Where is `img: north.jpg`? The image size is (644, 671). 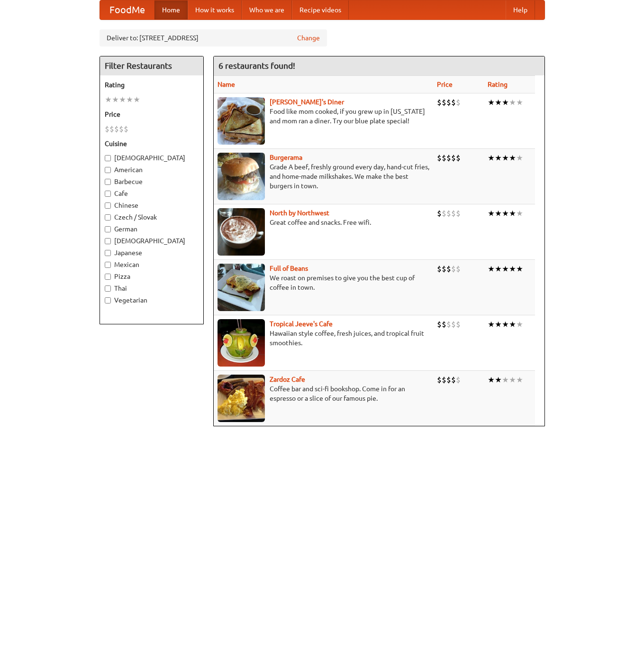 img: north.jpg is located at coordinates (241, 232).